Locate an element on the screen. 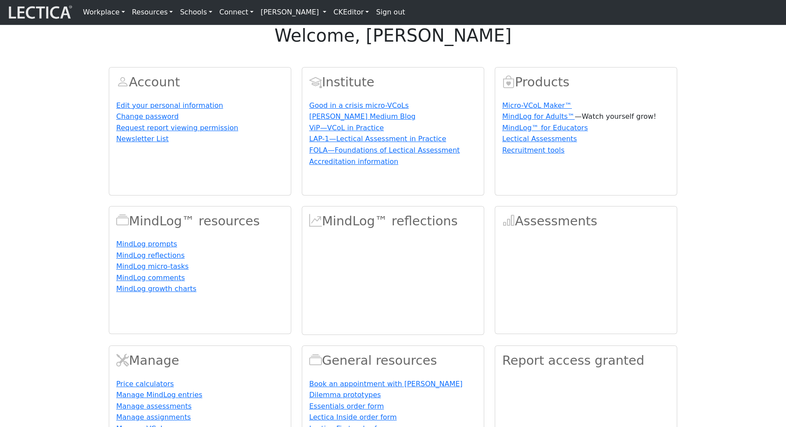 The height and width of the screenshot is (427, 786). a: MindLog growth charts is located at coordinates (156, 289).